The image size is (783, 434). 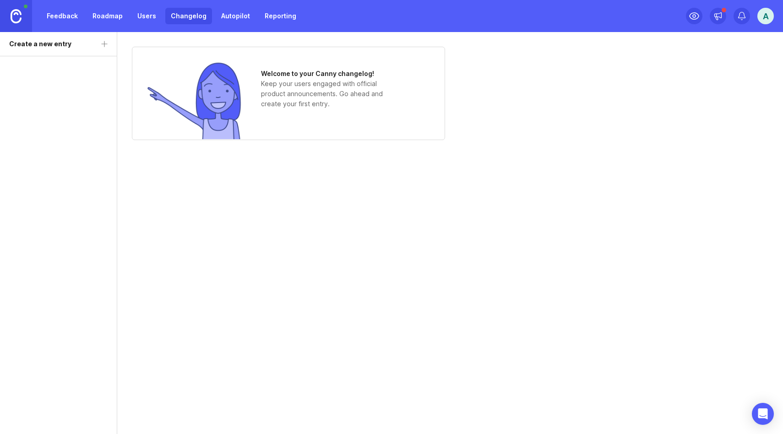 I want to click on img: no entries, so click(x=195, y=100).